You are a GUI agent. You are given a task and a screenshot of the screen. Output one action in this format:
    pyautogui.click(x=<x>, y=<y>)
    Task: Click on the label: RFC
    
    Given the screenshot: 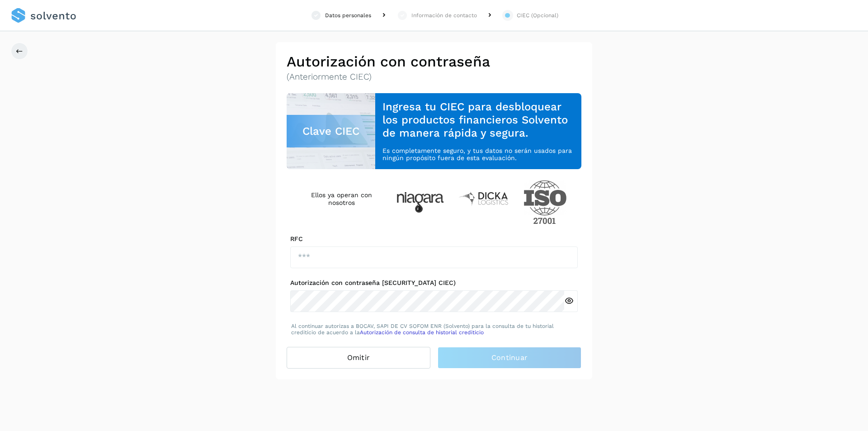 What is the action you would take?
    pyautogui.click(x=434, y=239)
    